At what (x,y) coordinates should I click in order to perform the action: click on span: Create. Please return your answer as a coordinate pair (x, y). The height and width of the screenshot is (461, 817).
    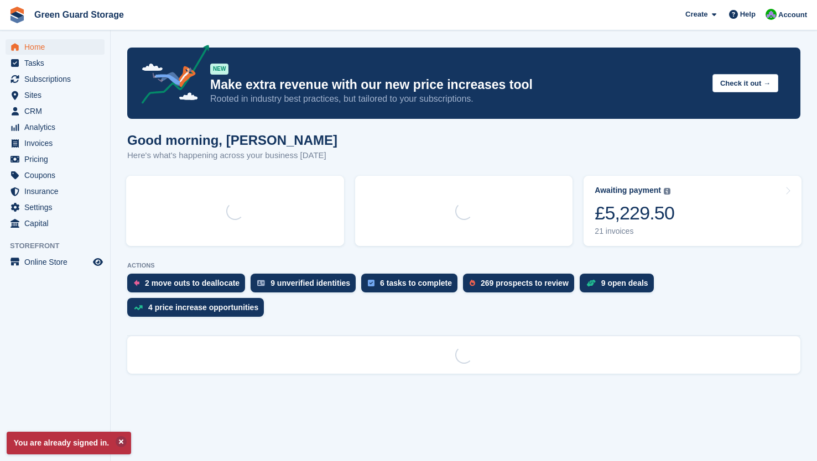
    Looking at the image, I should click on (696, 14).